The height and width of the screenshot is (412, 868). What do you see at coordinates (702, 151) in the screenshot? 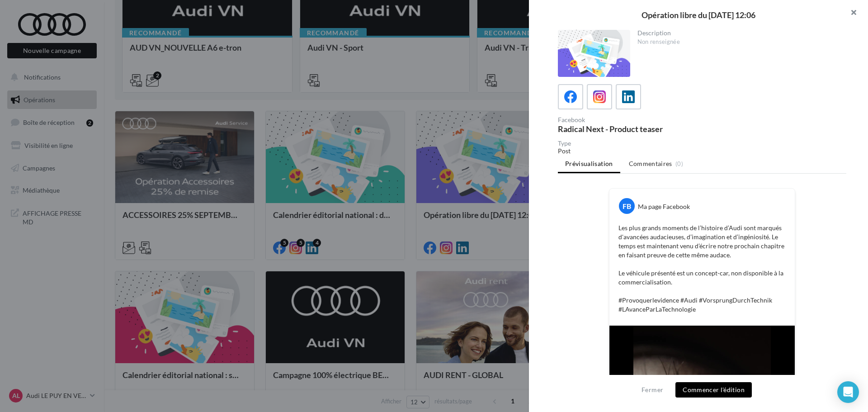
I see `div: Post` at bounding box center [702, 151].